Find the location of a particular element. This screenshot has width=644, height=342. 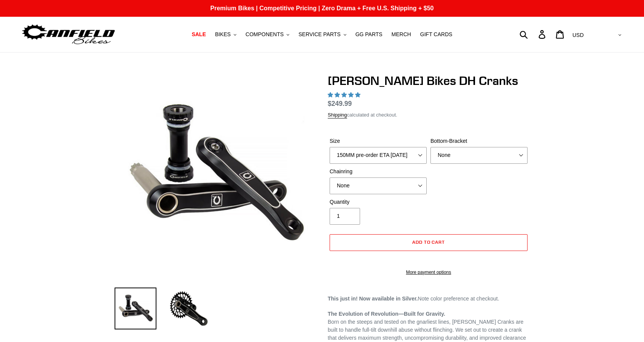

label: Bottom-Bracket is located at coordinates (479, 141).